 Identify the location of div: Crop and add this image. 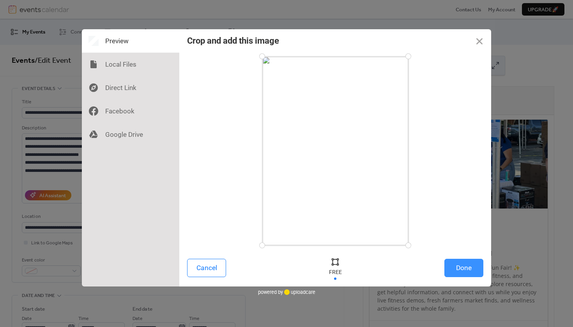
(233, 41).